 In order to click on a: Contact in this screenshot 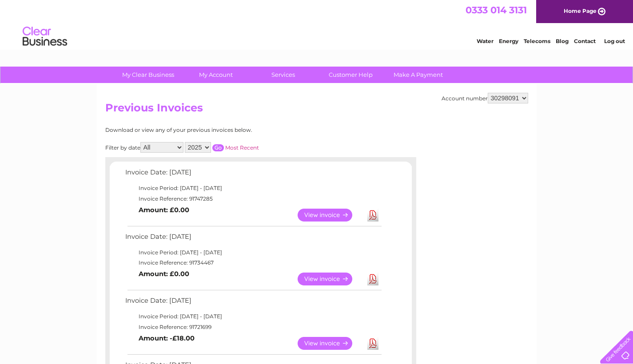, I will do `click(585, 41)`.